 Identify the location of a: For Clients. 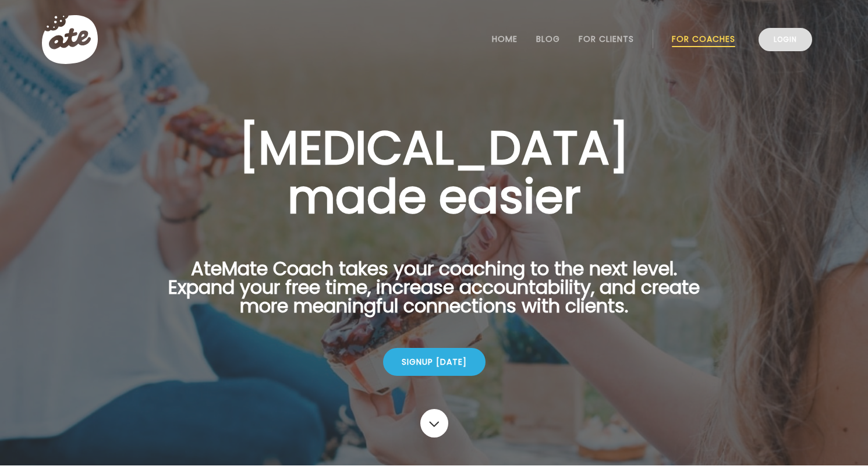
(606, 39).